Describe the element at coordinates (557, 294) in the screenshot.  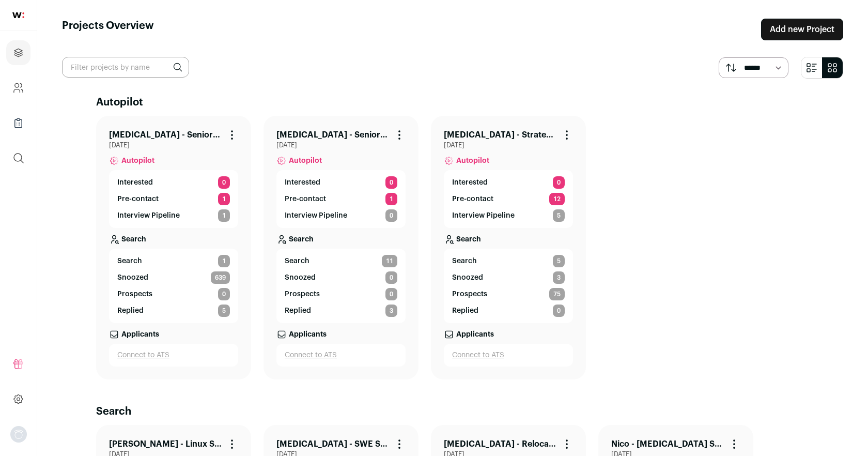
I see `span: 75` at that location.